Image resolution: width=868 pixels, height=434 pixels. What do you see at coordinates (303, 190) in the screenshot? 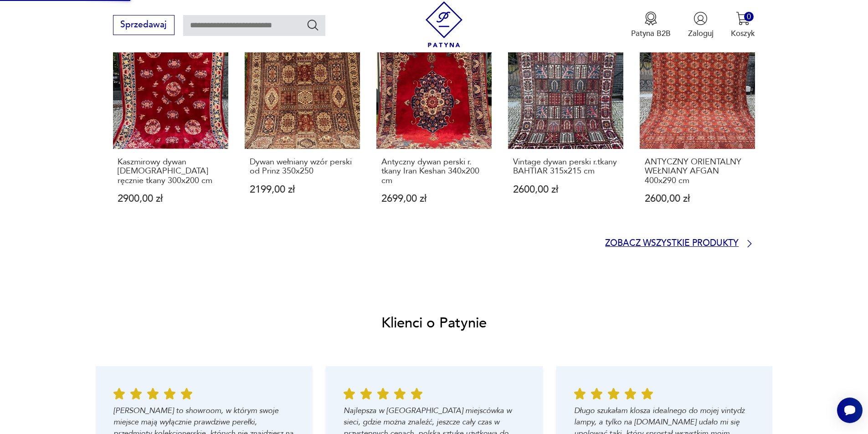
I see `p: 2199,00 zł` at bounding box center [303, 190].